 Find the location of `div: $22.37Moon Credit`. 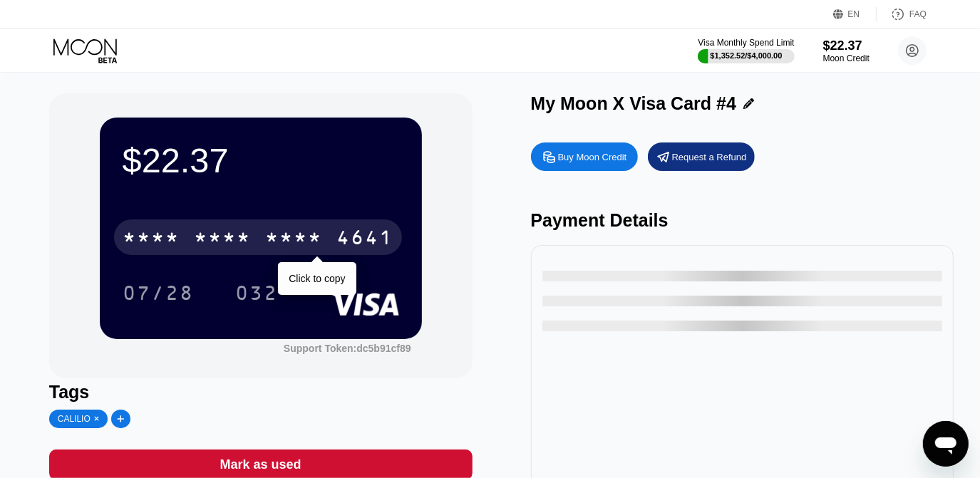

div: $22.37Moon Credit is located at coordinates (845, 51).